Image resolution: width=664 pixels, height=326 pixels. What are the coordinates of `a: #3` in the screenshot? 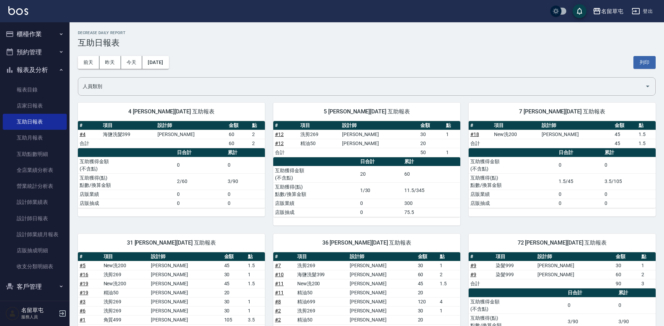 It's located at (82, 301).